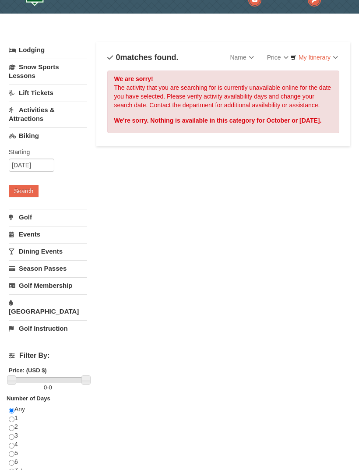 Image resolution: width=359 pixels, height=470 pixels. What do you see at coordinates (314, 57) in the screenshot?
I see `a: My Itinerary` at bounding box center [314, 57].